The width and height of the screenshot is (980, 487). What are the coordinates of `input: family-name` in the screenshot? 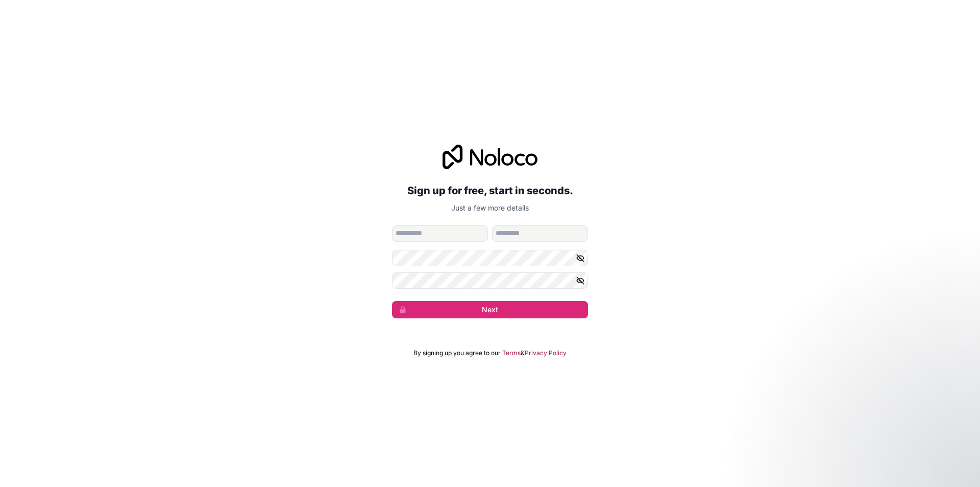 It's located at (540, 234).